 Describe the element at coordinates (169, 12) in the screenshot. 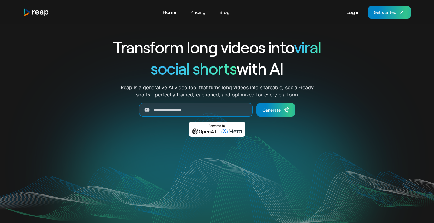

I see `a: Home` at that location.